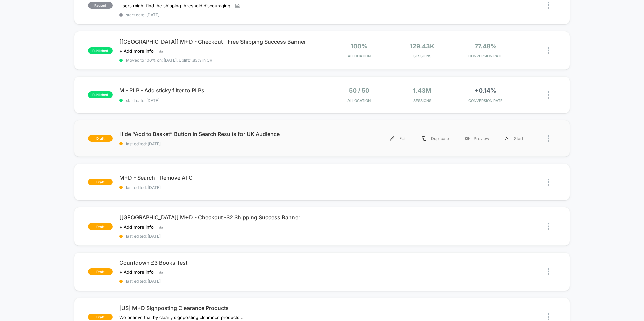 The image size is (644, 321). I want to click on div: Preview, so click(477, 139).